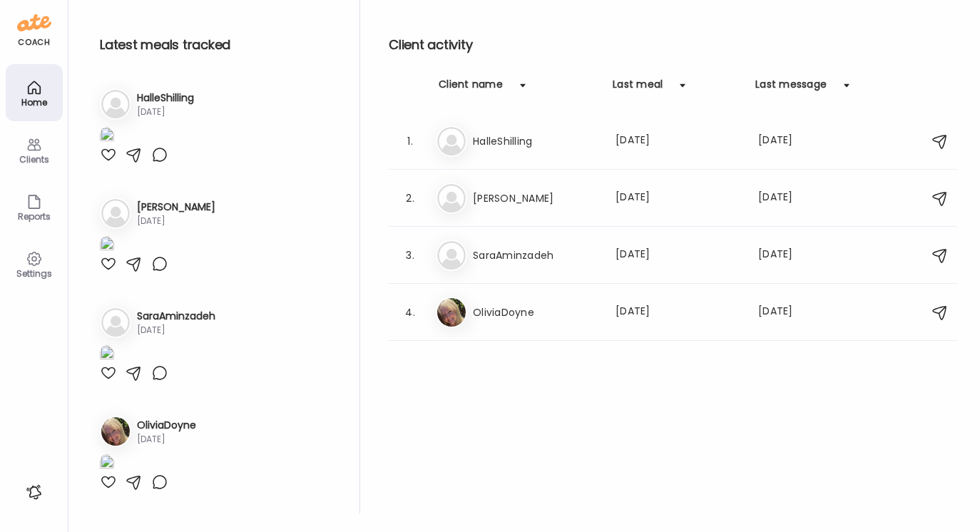 This screenshot has height=532, width=980. I want to click on h2: Latest meals tracked, so click(219, 45).